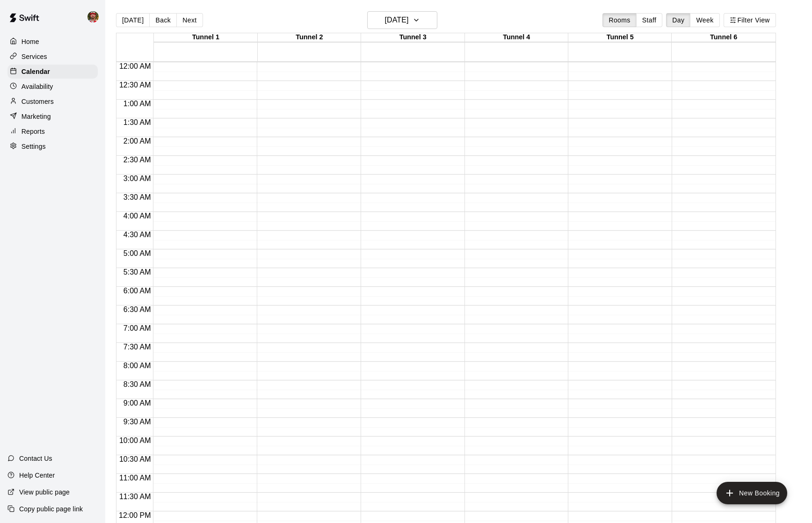 The height and width of the screenshot is (523, 812). What do you see at coordinates (36, 116) in the screenshot?
I see `p: Marketing` at bounding box center [36, 116].